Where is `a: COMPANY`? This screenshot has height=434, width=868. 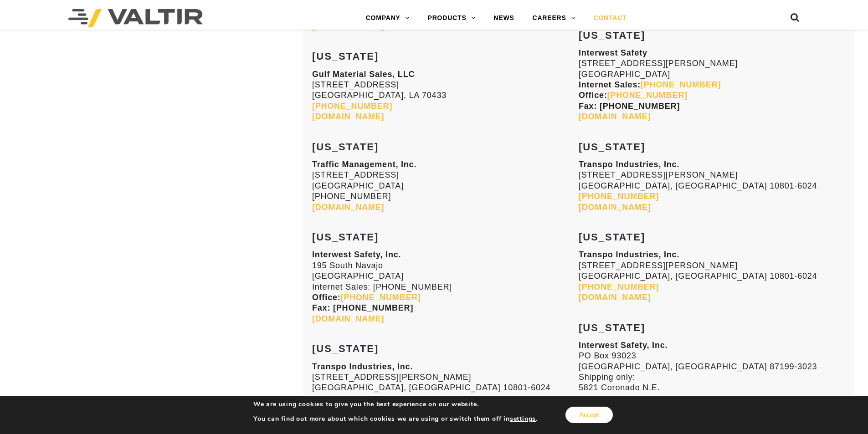
a: COMPANY is located at coordinates (387, 19).